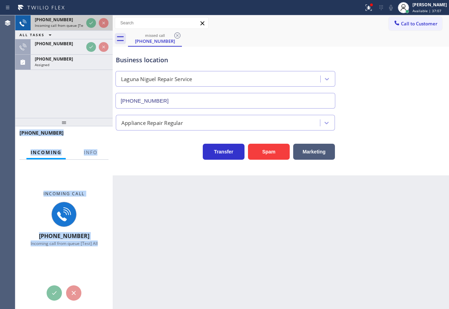 This screenshot has height=309, width=449. What do you see at coordinates (152, 122) in the screenshot?
I see `div: Appliance Repair Regular` at bounding box center [152, 122].